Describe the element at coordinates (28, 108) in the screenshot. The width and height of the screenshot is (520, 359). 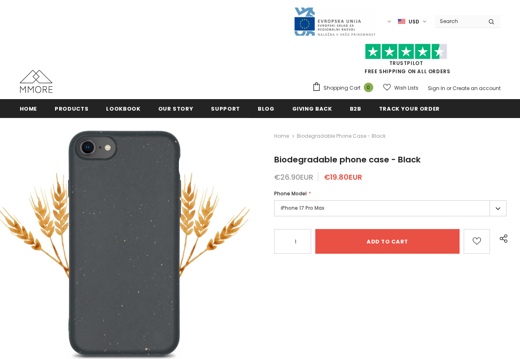
I see `span: Home` at that location.